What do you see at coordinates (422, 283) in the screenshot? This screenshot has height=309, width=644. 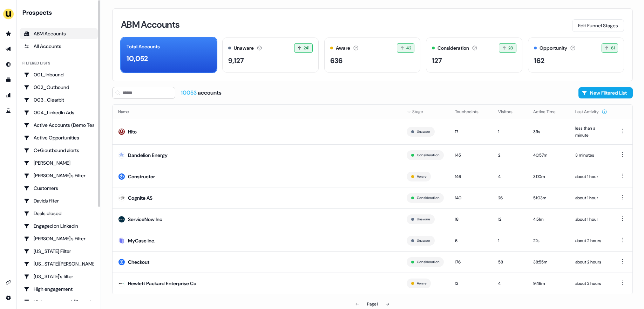 I see `button: Aware` at bounding box center [422, 283].